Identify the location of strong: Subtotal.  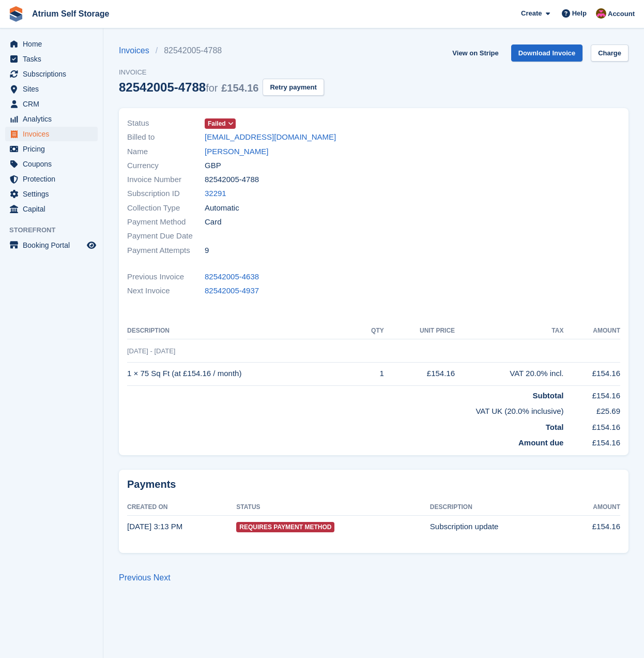
(548, 395).